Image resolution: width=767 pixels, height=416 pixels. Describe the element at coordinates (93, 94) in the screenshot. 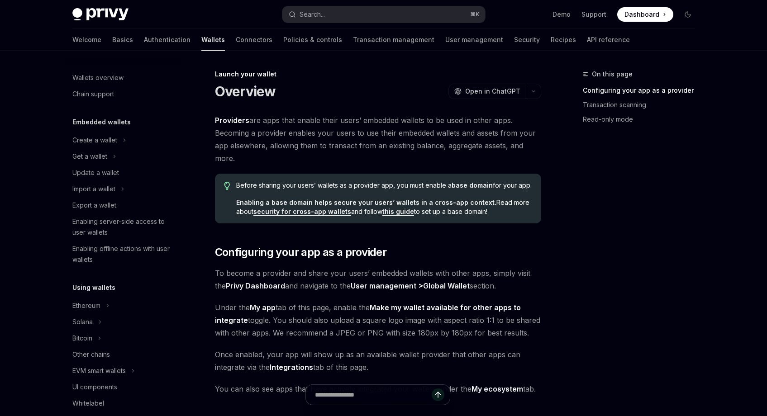

I see `div: Chain support` at that location.